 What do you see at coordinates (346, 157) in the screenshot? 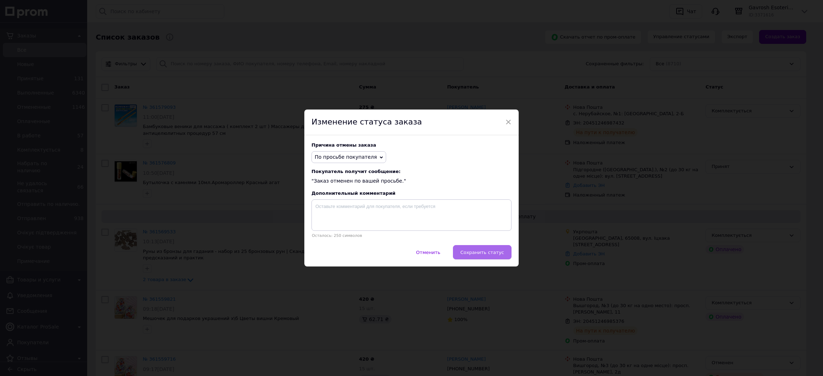
I see `span: По просьбе покупателя` at bounding box center [346, 157].